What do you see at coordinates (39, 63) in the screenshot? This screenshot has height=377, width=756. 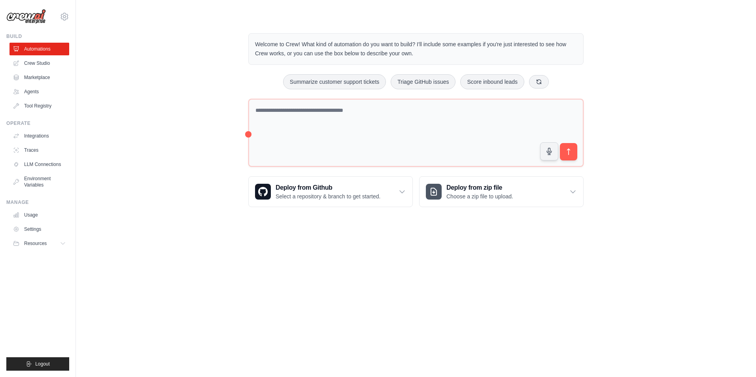 I see `a: Crew Studio` at bounding box center [39, 63].